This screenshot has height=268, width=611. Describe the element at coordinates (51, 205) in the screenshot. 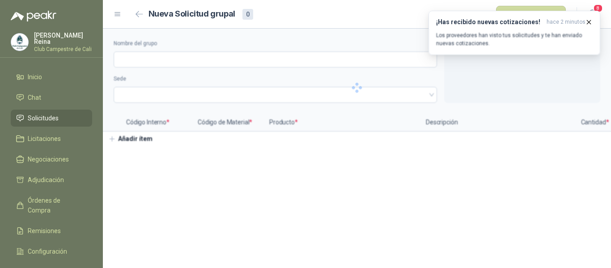

I see `a: Órdenes de Compra` at that location.